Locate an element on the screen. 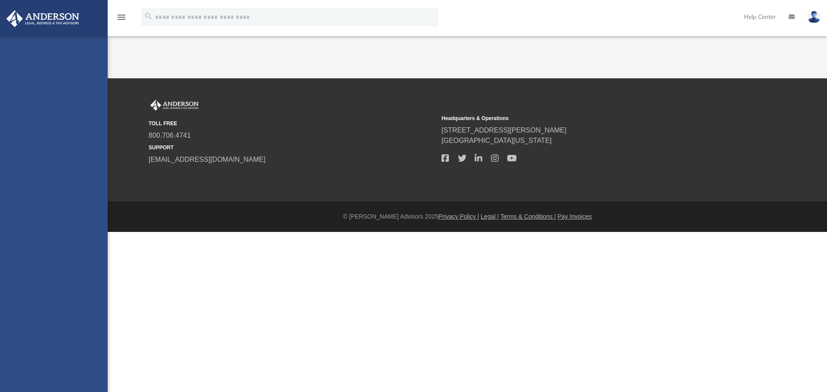  a: 800.706.4741 is located at coordinates (170, 135).